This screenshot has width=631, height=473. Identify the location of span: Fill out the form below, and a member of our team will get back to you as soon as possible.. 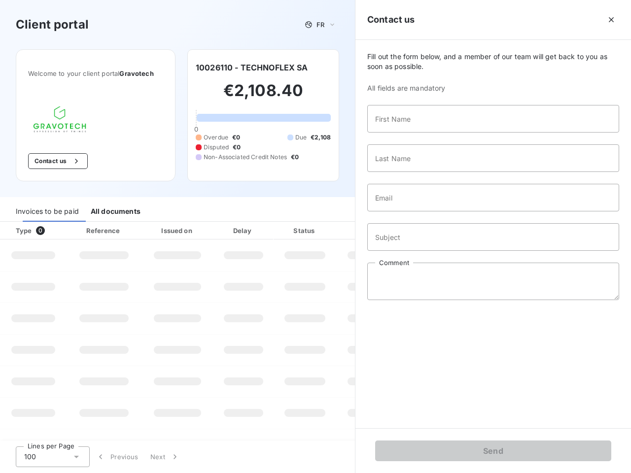
(493, 62).